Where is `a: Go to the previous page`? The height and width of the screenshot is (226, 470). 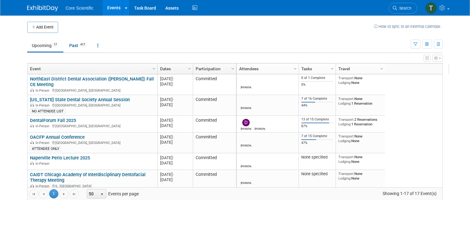 a: Go to the previous page is located at coordinates (44, 193).